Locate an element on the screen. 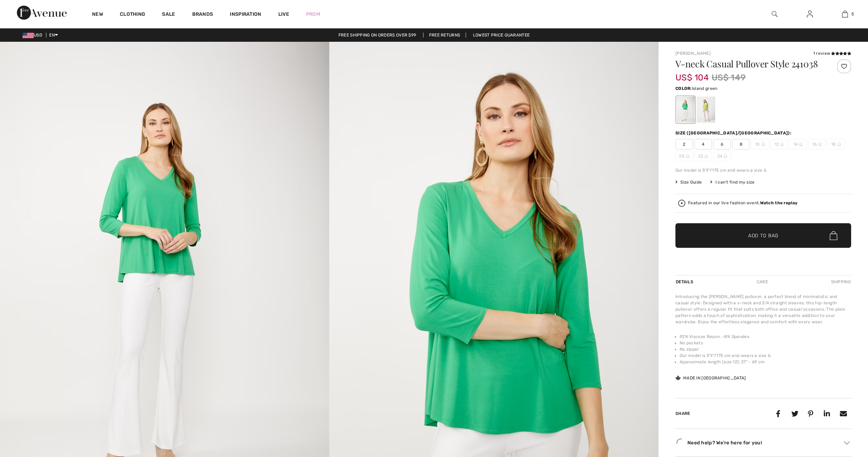 This screenshot has width=868, height=457. span: 4 is located at coordinates (703, 145).